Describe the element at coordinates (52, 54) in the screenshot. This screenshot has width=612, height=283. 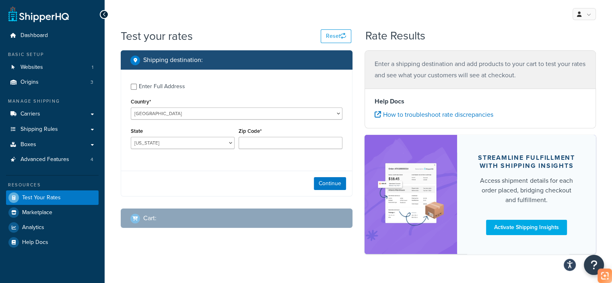
I see `div: Basic Setup` at that location.